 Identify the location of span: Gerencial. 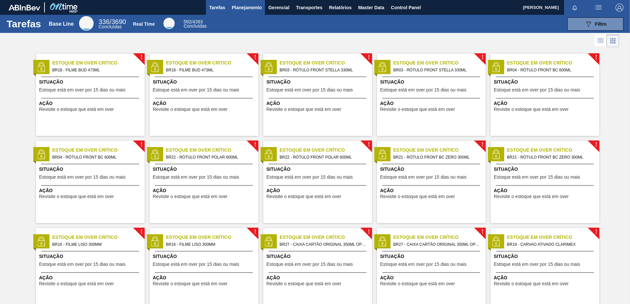
(279, 8).